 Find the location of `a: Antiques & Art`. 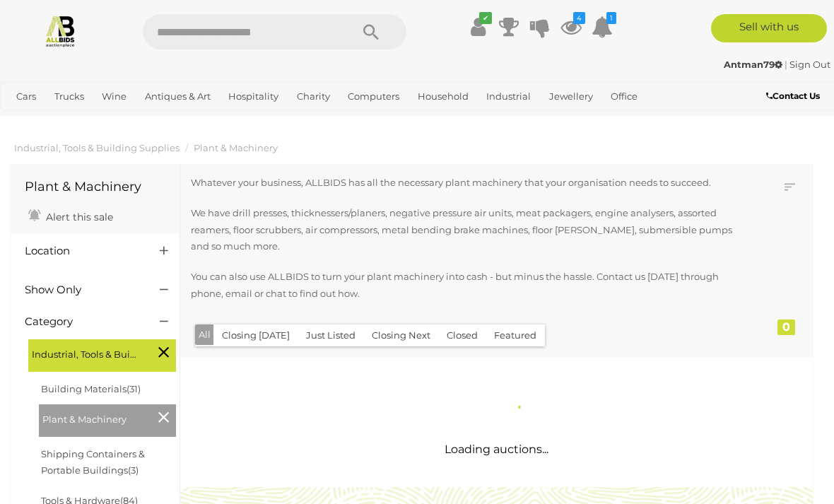

a: Antiques & Art is located at coordinates (177, 96).